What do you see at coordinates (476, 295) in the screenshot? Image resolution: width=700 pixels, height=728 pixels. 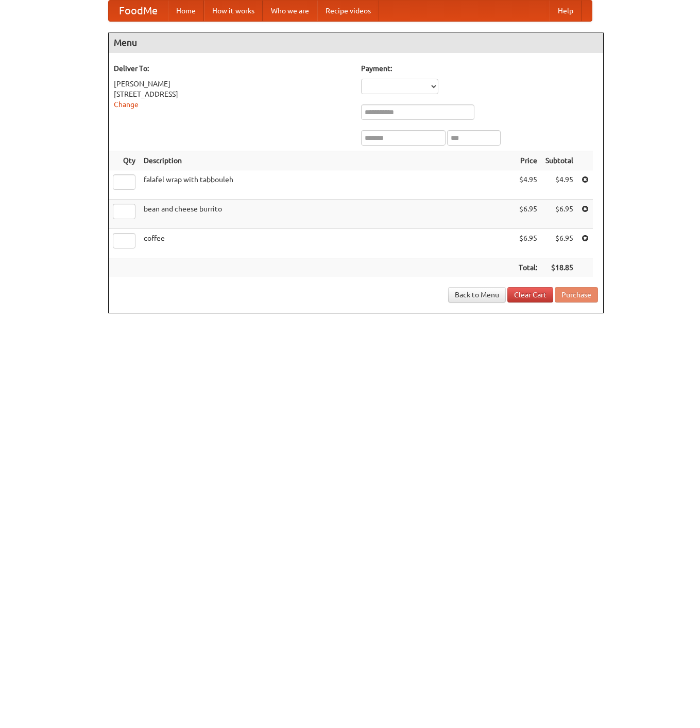 I see `a: Back to Menu` at bounding box center [476, 295].